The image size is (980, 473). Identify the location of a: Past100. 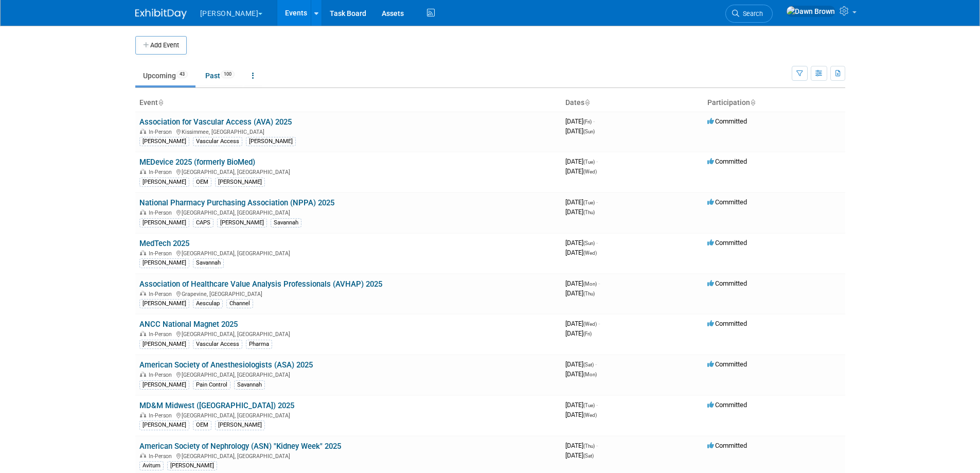
(220, 76).